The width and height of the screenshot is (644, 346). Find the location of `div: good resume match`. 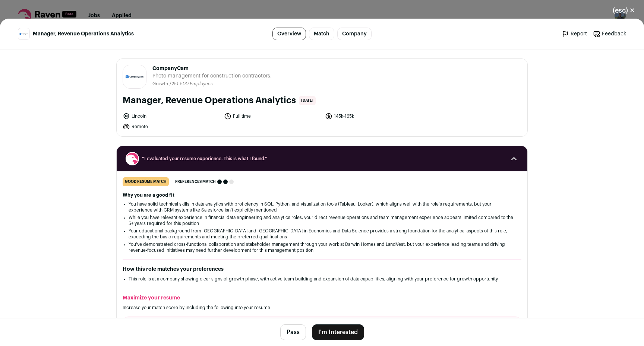

div: good resume match is located at coordinates (146, 182).